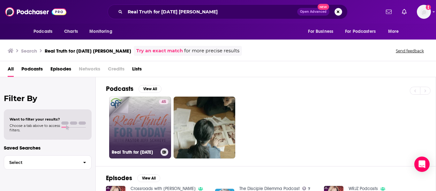 Image resolution: width=436 pixels, height=191 pixels. Describe the element at coordinates (35, 128) in the screenshot. I see `span: Choose a tab above to access filters.` at that location.